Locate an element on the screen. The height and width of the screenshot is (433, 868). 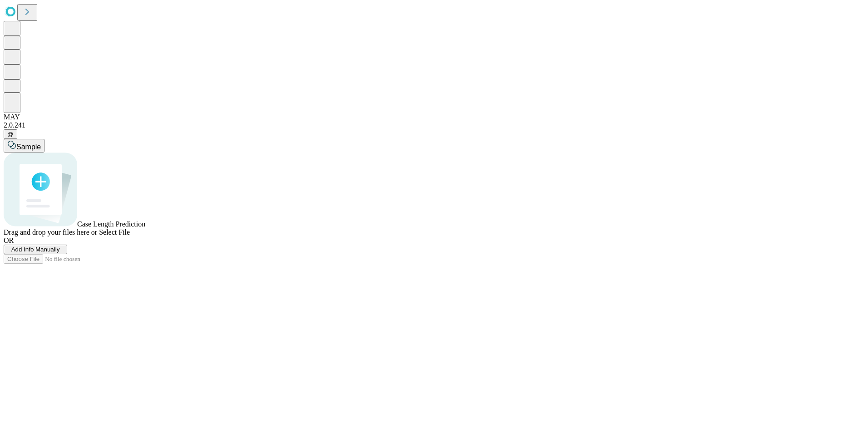
button: Add Info Manually is located at coordinates (35, 250).